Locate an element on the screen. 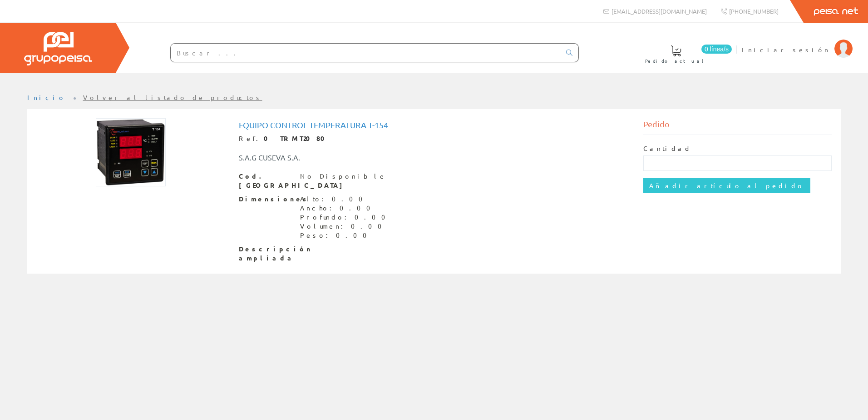 The height and width of the screenshot is (420, 868). a: Iniciar sesión is located at coordinates (797, 42).